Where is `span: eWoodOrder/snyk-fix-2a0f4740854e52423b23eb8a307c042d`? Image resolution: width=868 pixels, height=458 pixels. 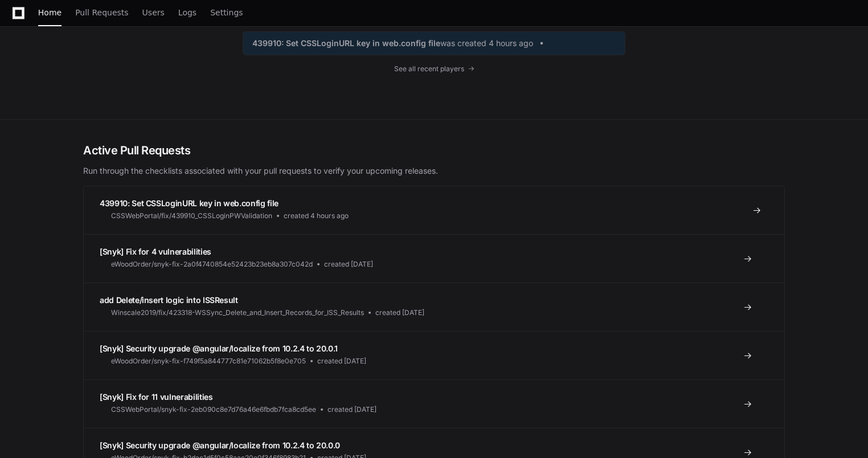 span: eWoodOrder/snyk-fix-2a0f4740854e52423b23eb8a307c042d is located at coordinates (211, 264).